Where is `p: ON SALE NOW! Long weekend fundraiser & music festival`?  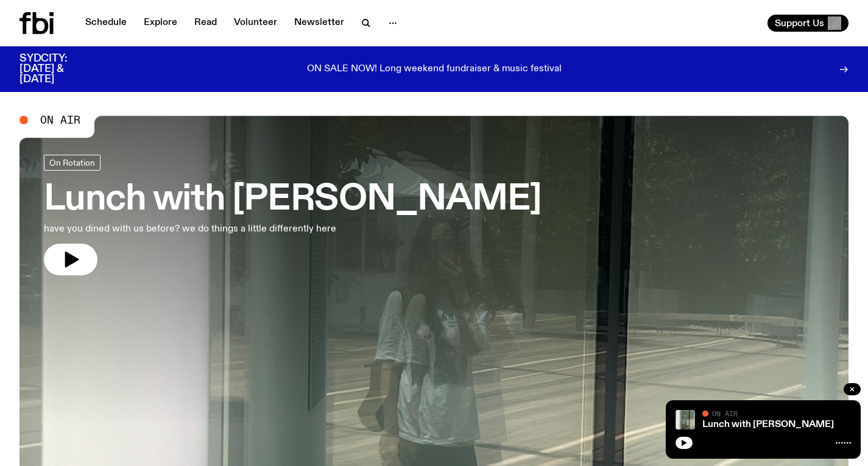
p: ON SALE NOW! Long weekend fundraiser & music festival is located at coordinates (435, 69).